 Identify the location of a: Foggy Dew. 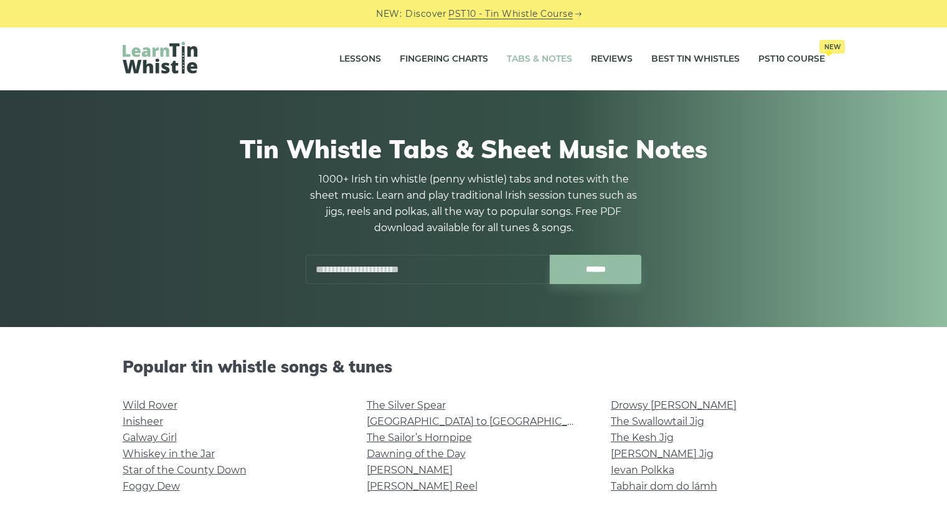
(151, 486).